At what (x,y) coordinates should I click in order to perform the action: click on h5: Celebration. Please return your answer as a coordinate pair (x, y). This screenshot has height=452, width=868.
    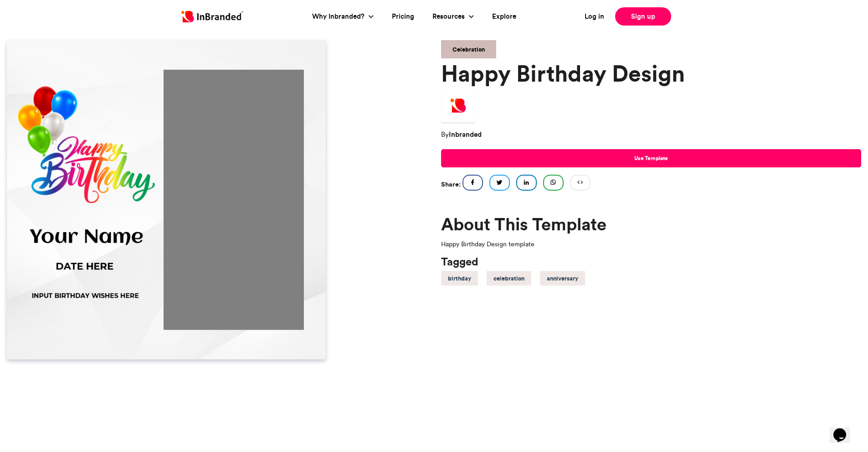
    Looking at the image, I should click on (468, 49).